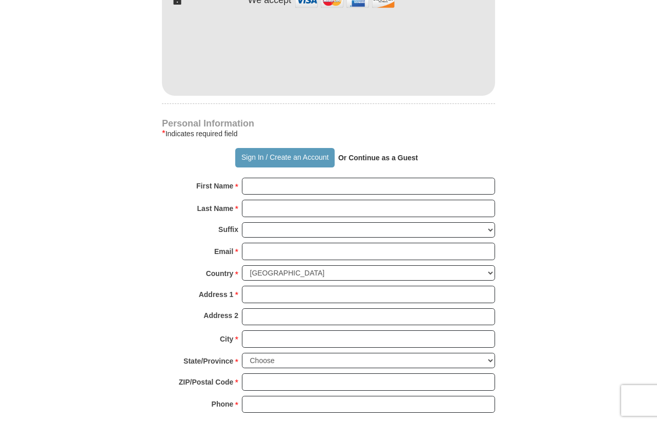 This screenshot has height=423, width=657. I want to click on strong: Or Continue as a Guest, so click(378, 158).